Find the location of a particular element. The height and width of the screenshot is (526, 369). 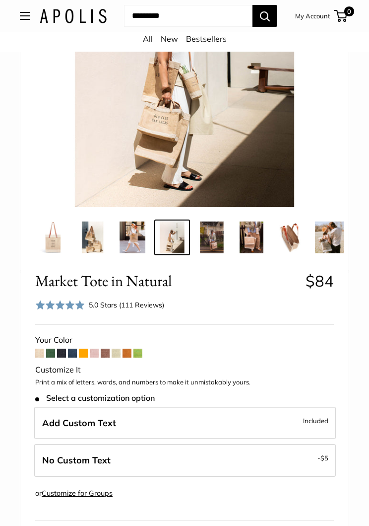

div: or is located at coordinates (74, 493).